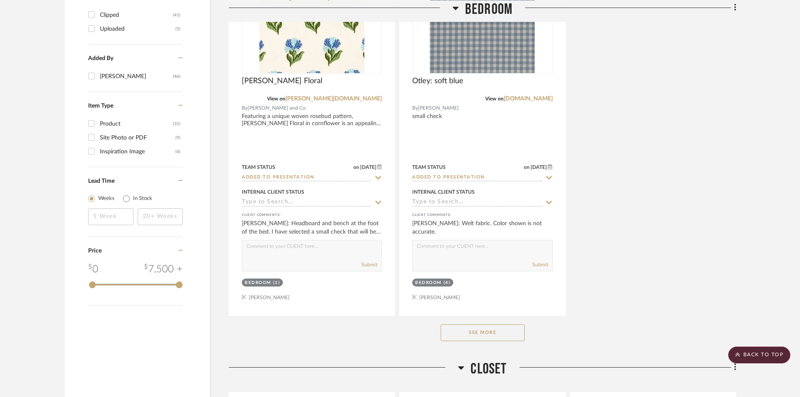 This screenshot has height=397, width=800. Describe the element at coordinates (111, 217) in the screenshot. I see `input: 1 Week` at that location.